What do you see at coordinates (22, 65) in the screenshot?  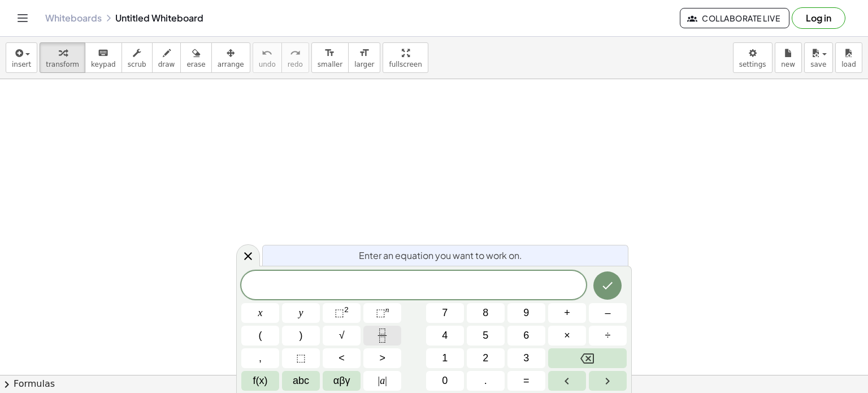 I see `span: insert` at bounding box center [22, 65].